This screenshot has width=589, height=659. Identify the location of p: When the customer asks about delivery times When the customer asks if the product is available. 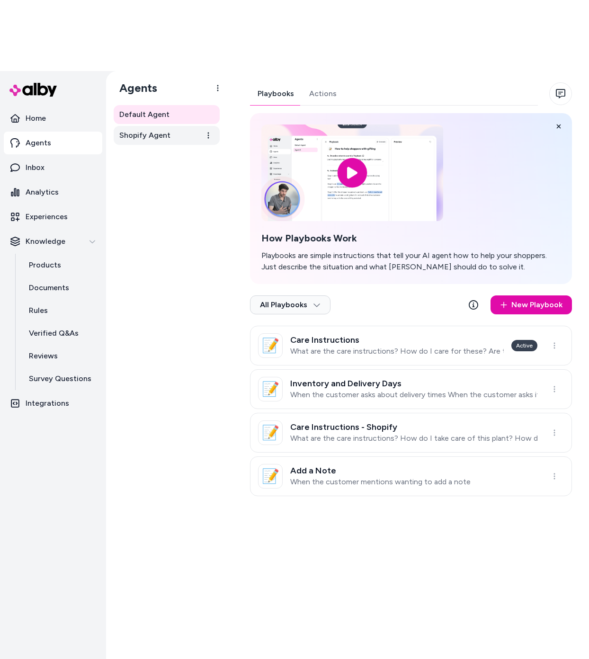
(414, 395).